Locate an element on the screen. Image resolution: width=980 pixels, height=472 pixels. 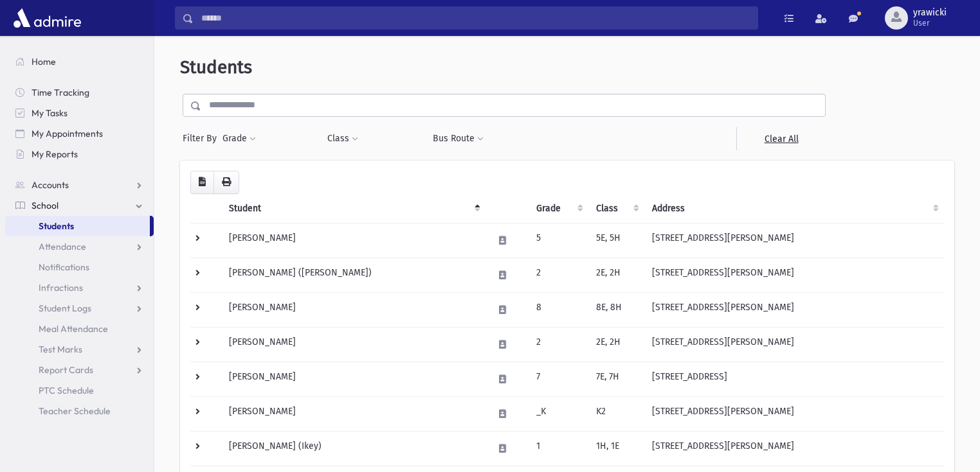
button: CSV is located at coordinates (202, 182).